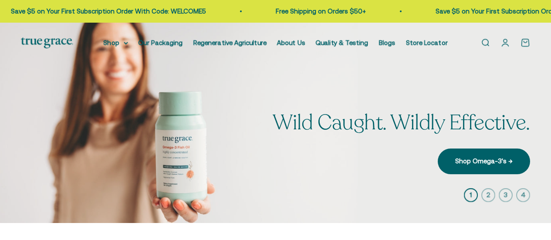 The height and width of the screenshot is (240, 551). What do you see at coordinates (488, 195) in the screenshot?
I see `button: 2` at bounding box center [488, 195].